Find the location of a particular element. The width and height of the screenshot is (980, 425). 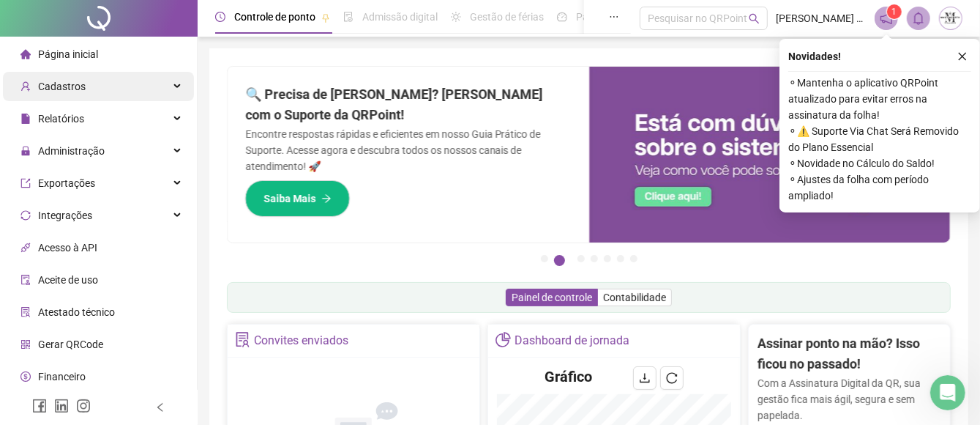

span: Exportações is located at coordinates (66, 183).